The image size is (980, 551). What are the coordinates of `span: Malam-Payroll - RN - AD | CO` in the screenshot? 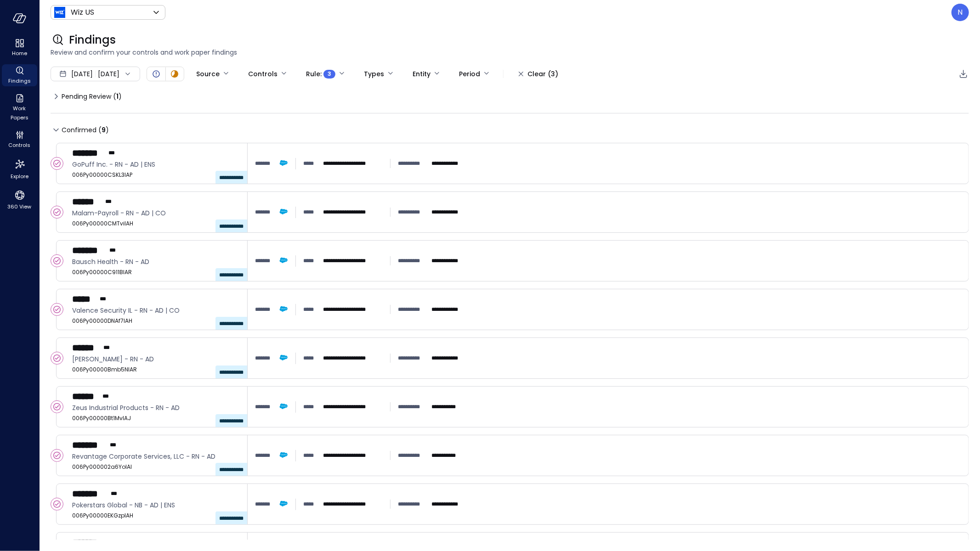 It's located at (156, 213).